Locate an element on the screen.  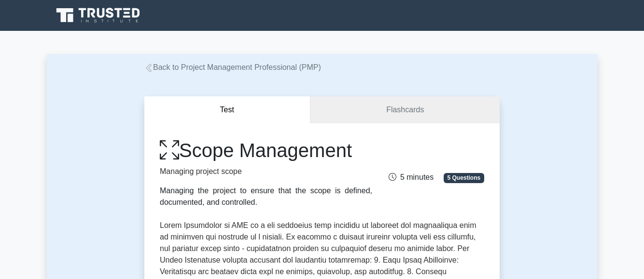
button: Test is located at coordinates (227, 110).